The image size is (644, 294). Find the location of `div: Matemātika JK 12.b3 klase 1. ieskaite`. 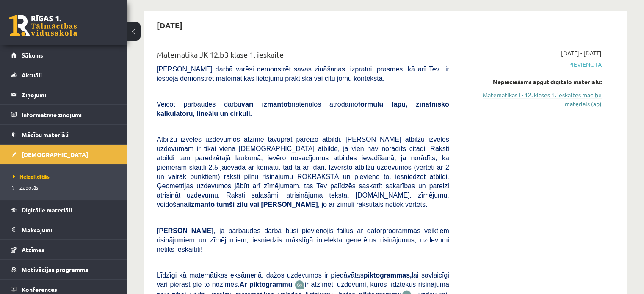

div: Matemātika JK 12.b3 klase 1. ieskaite is located at coordinates (302, 56).